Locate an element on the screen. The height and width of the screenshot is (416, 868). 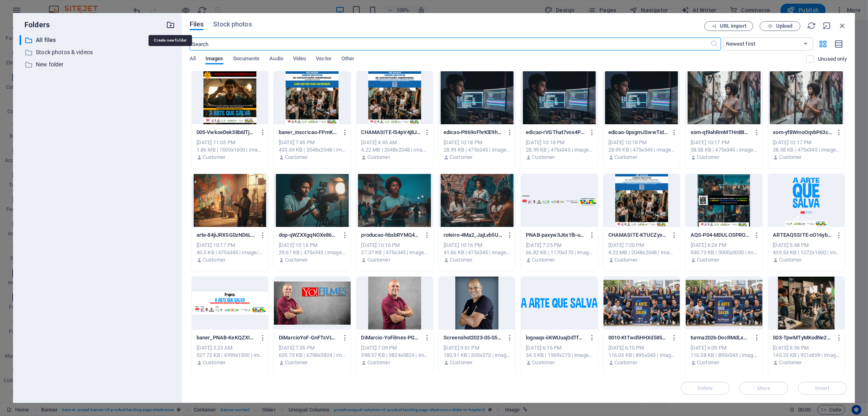
p: roteiro-4Ma2_JajLvb5UOe5fiHRWQ.jpg is located at coordinates (473, 235).